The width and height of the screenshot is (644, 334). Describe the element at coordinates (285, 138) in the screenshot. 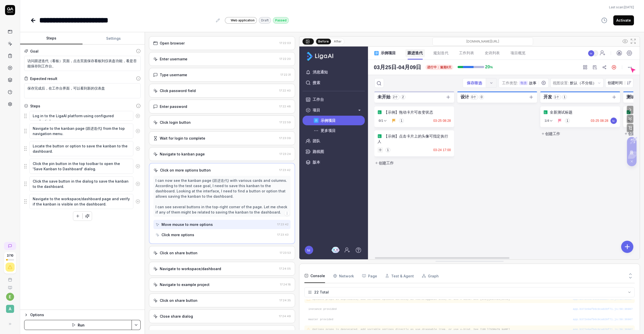

I see `time: 17:23:09` at that location.